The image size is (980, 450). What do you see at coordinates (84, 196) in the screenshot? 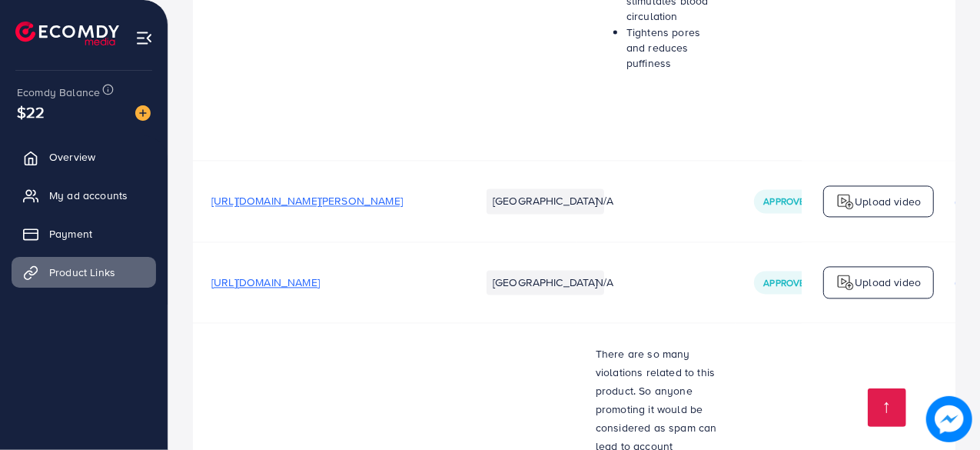
I see `a: My ad accounts` at bounding box center [84, 196].